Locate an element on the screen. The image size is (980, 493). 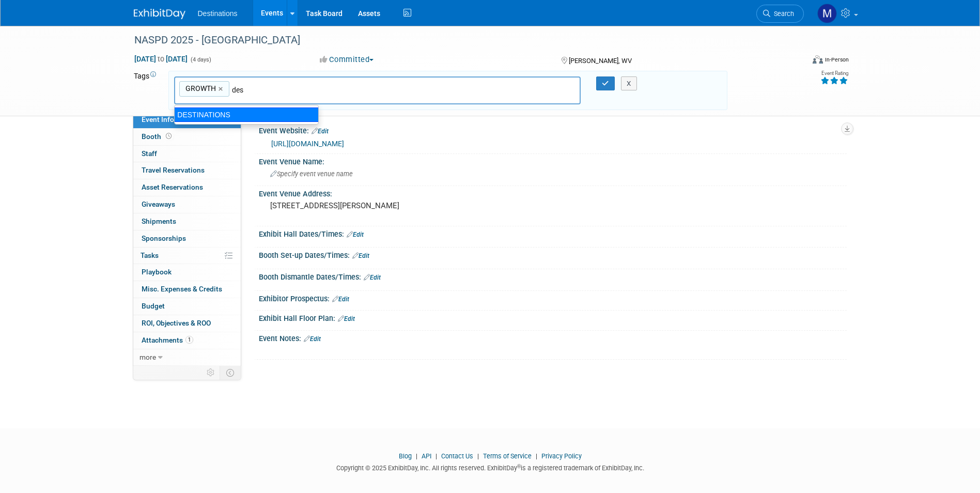
span: more is located at coordinates (148, 357).